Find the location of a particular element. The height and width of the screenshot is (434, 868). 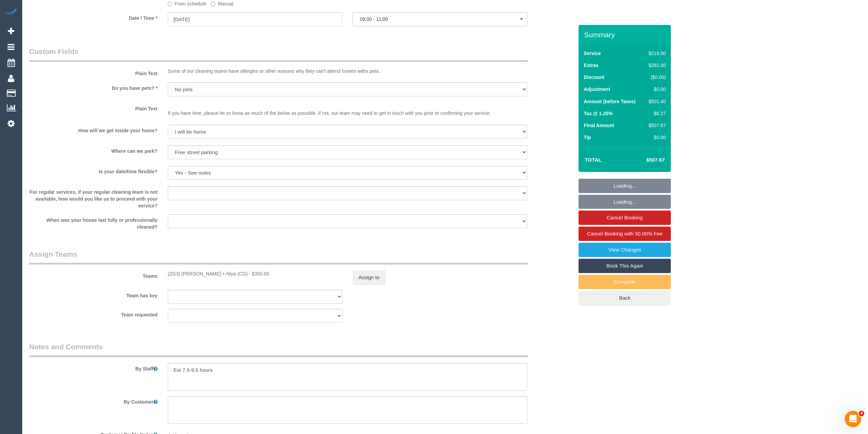

legend: Notes and Comments is located at coordinates (279, 350).